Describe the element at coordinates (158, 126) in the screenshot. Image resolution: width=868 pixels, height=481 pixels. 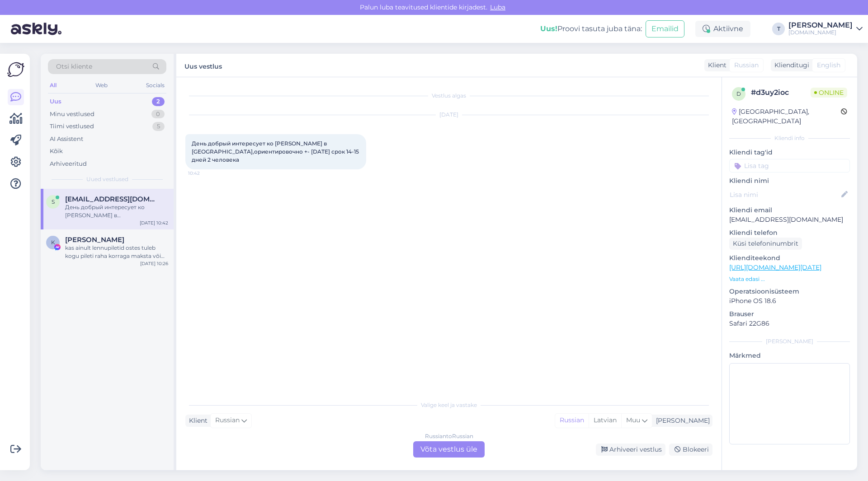
I see `div: 5` at that location.